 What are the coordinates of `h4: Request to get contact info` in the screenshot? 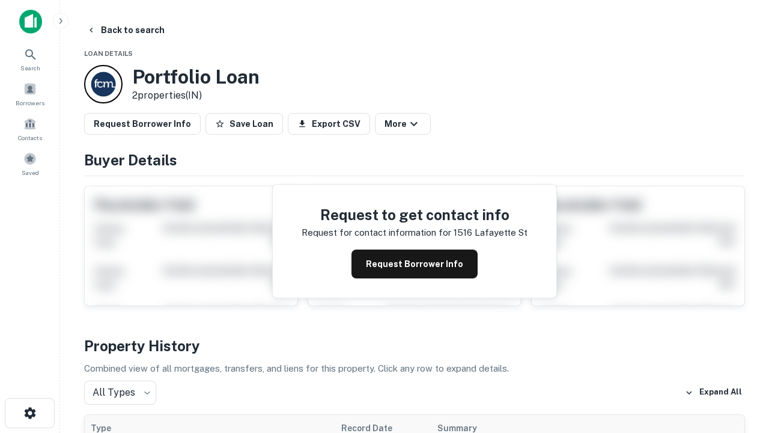 It's located at (415, 214).